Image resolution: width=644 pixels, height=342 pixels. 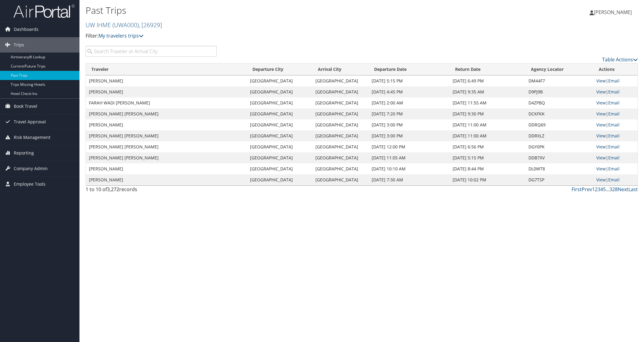 I want to click on p: Filter:, so click(x=270, y=36).